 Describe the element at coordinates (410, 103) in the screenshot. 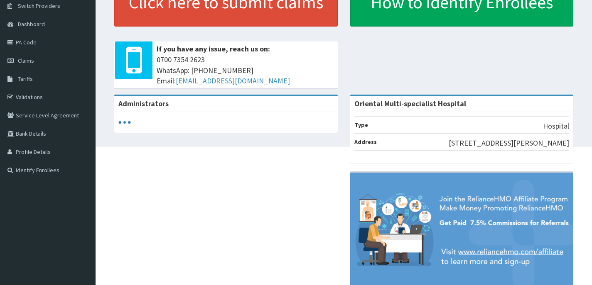

I see `strong: Oriental Multi-specialist Hospital` at that location.